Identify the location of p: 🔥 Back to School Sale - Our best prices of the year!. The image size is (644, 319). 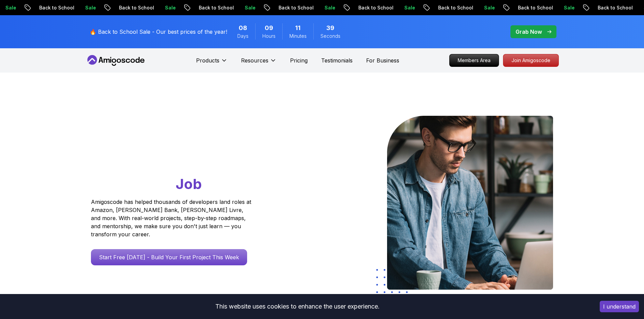
(158, 32).